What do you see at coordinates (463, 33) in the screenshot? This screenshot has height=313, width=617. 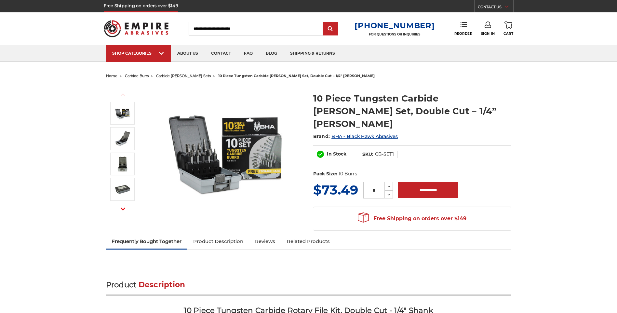 I see `span: Reorder` at bounding box center [463, 33].